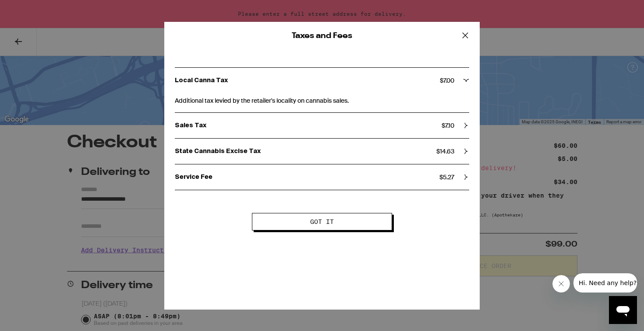 This screenshot has height=331, width=644. I want to click on span: $ 7.00, so click(447, 81).